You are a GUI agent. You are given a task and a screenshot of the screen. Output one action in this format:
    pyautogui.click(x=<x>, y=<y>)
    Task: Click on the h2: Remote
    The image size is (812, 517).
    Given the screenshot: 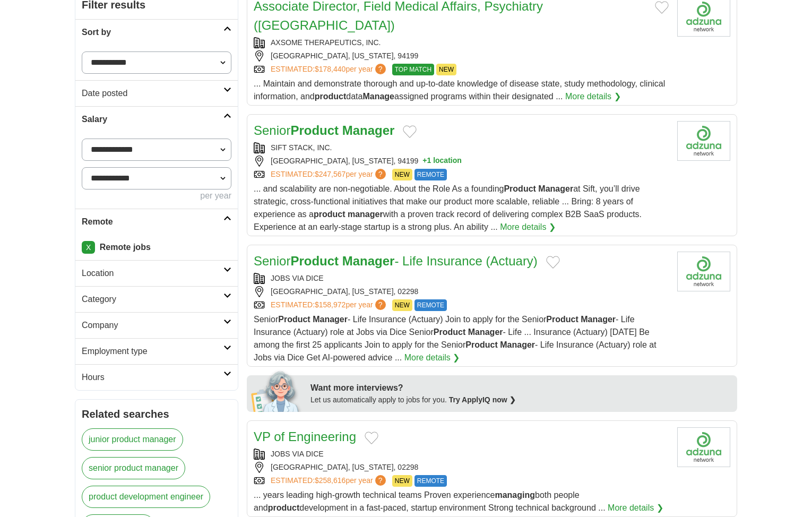 What is the action you would take?
    pyautogui.click(x=153, y=222)
    